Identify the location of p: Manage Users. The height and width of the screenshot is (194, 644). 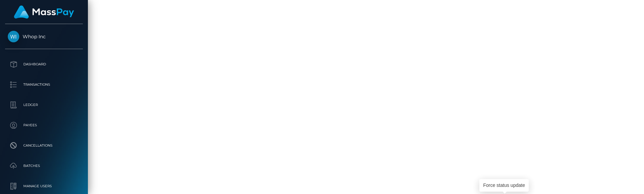
(44, 186).